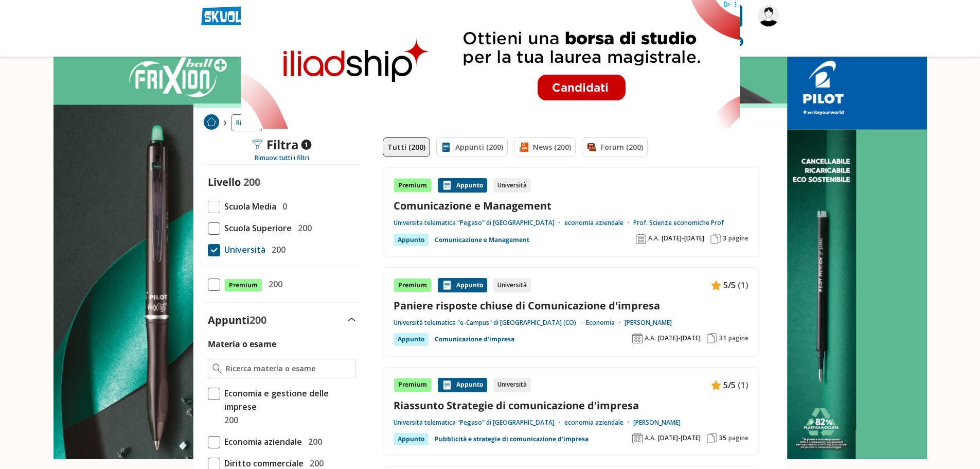 Image resolution: width=980 pixels, height=469 pixels. What do you see at coordinates (352, 320) in the screenshot?
I see `img: Apri e chiudi sezione` at bounding box center [352, 320].